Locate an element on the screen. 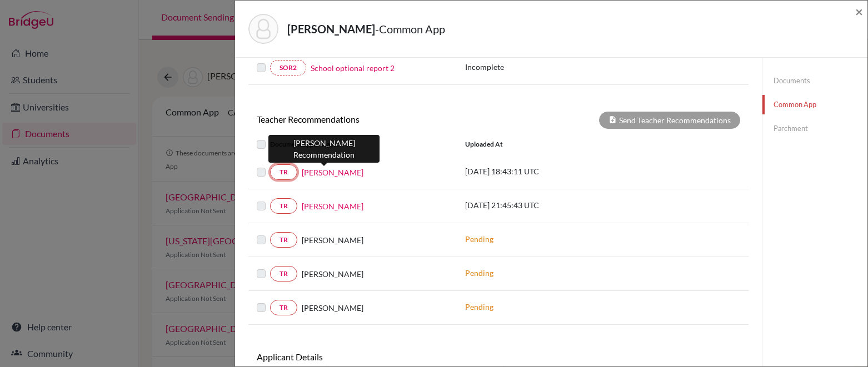 The width and height of the screenshot is (868, 367). span: - Common App is located at coordinates (410, 29).